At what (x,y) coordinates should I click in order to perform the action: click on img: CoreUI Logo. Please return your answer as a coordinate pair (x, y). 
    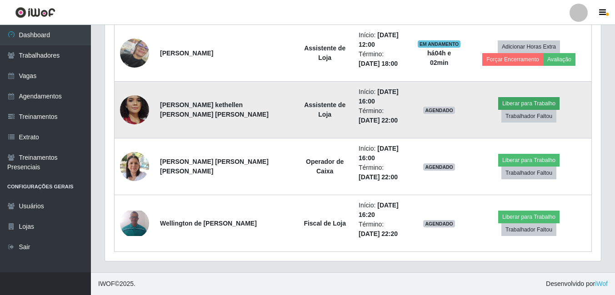
    Looking at the image, I should click on (35, 12).